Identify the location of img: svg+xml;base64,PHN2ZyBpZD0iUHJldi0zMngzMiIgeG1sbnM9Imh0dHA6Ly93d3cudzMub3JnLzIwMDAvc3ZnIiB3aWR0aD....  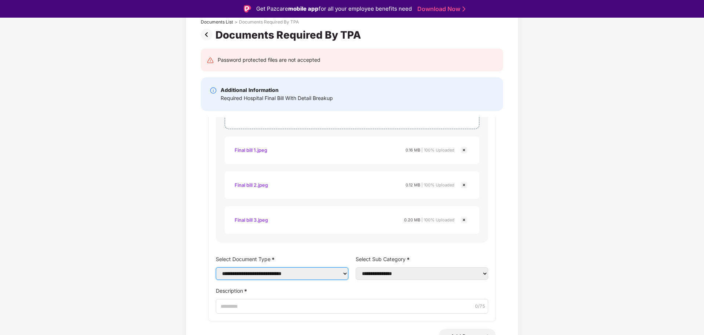
(208, 35).